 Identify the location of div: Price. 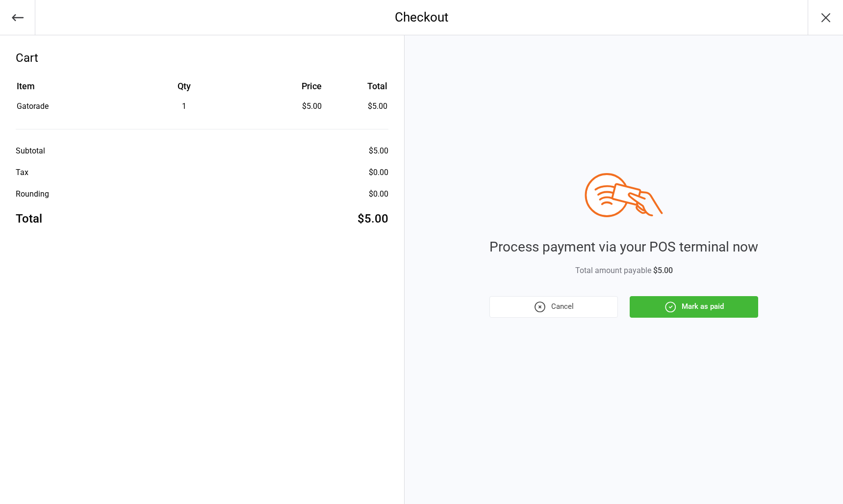
(287, 86).